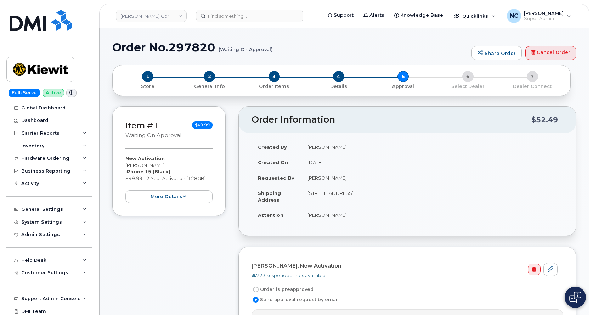  What do you see at coordinates (273, 162) in the screenshot?
I see `strong: Created On` at bounding box center [273, 162].